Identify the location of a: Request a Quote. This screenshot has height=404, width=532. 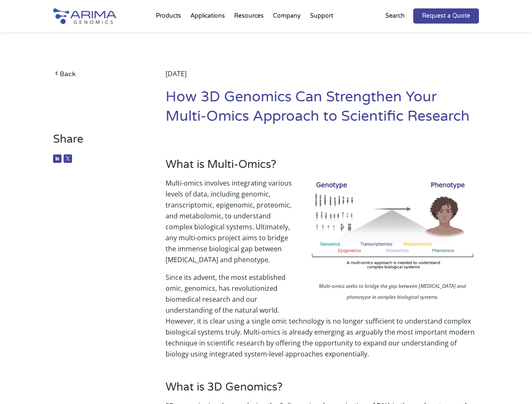
(446, 16).